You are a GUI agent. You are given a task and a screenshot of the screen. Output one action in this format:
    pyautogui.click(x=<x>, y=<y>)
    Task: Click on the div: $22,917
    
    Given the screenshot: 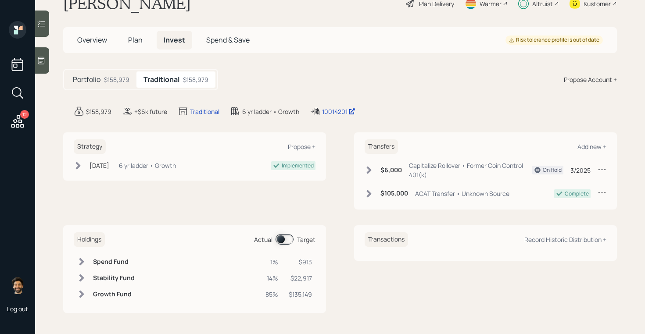 What is the action you would take?
    pyautogui.click(x=300, y=278)
    